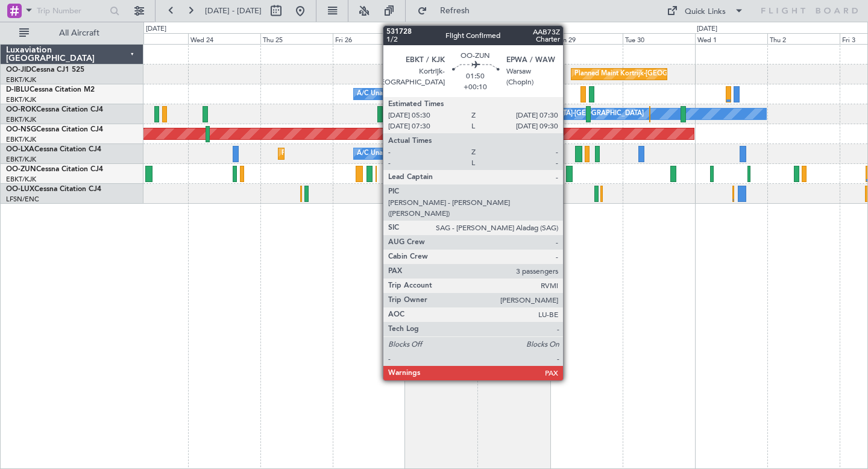  What do you see at coordinates (21, 170) in the screenshot?
I see `span: OO-ZUN` at bounding box center [21, 170].